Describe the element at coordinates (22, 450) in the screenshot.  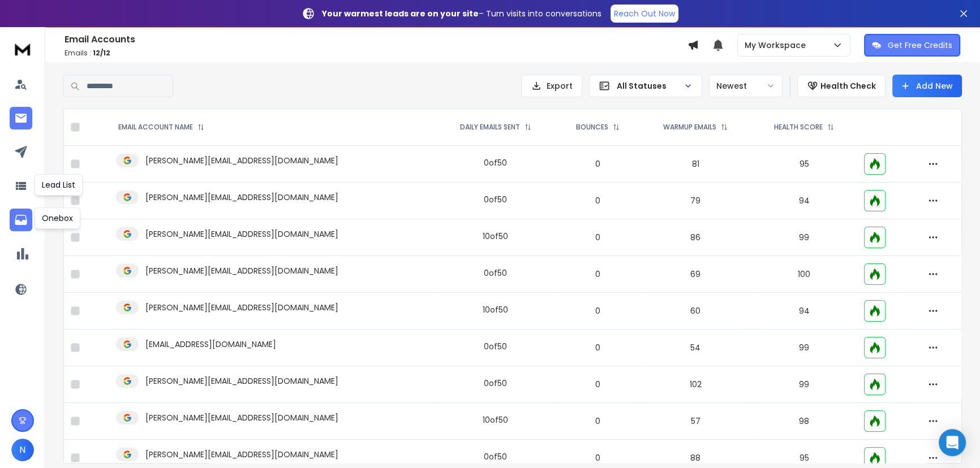
I see `button: N` at that location.